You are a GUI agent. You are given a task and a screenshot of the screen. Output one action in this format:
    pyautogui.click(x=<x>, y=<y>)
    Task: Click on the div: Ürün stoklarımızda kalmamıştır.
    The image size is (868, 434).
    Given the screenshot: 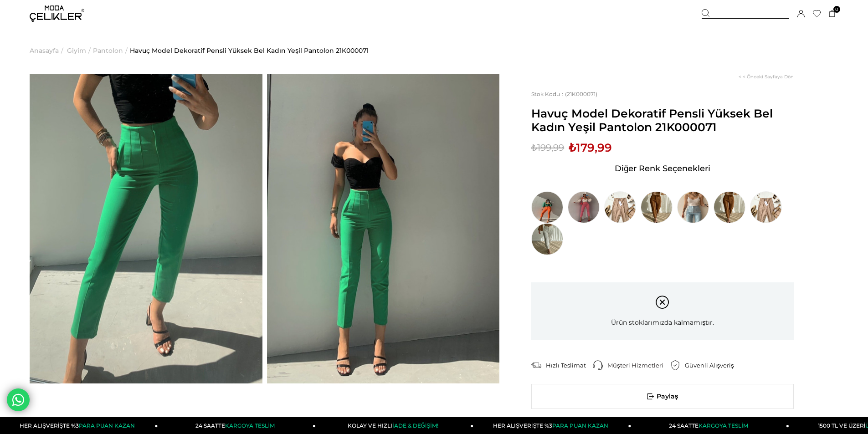 What is the action you would take?
    pyautogui.click(x=662, y=311)
    